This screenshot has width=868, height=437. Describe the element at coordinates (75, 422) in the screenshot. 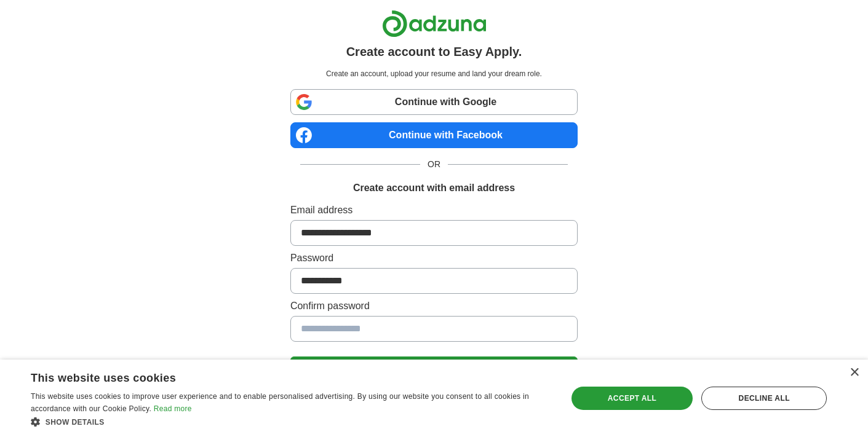

I see `span: Show details` at that location.